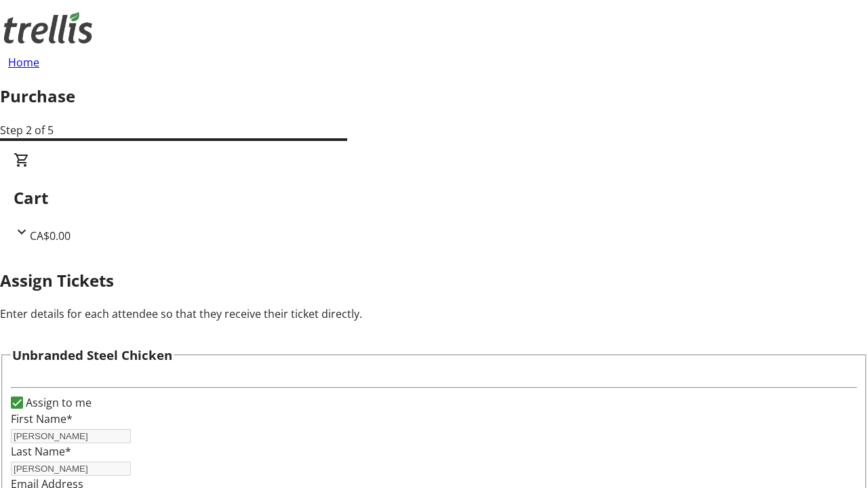 This screenshot has height=488, width=868. What do you see at coordinates (41, 452) in the screenshot?
I see `label: Last Name*` at bounding box center [41, 452].